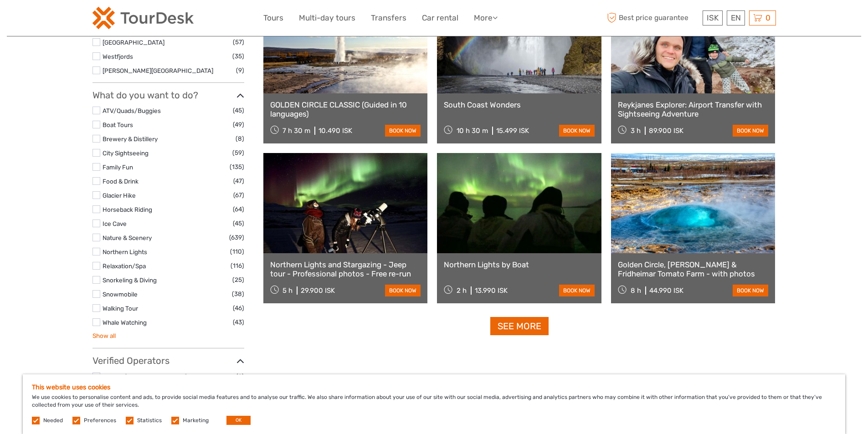 This screenshot has height=434, width=868. What do you see at coordinates (667, 131) in the screenshot?
I see `div: 89.900 ISK` at bounding box center [667, 131].